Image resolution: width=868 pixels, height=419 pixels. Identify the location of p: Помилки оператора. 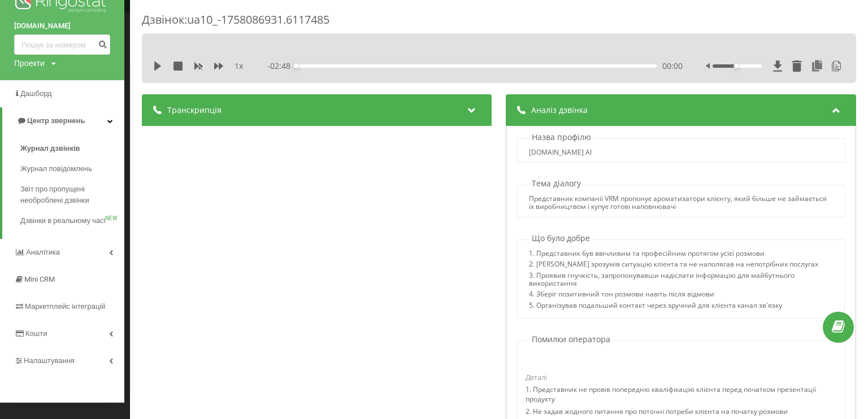
(571, 339).